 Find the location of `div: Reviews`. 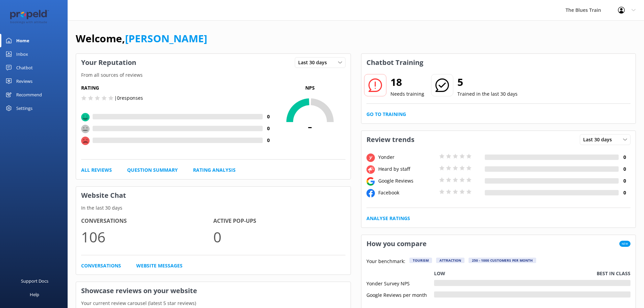

div: Reviews is located at coordinates (24, 81).